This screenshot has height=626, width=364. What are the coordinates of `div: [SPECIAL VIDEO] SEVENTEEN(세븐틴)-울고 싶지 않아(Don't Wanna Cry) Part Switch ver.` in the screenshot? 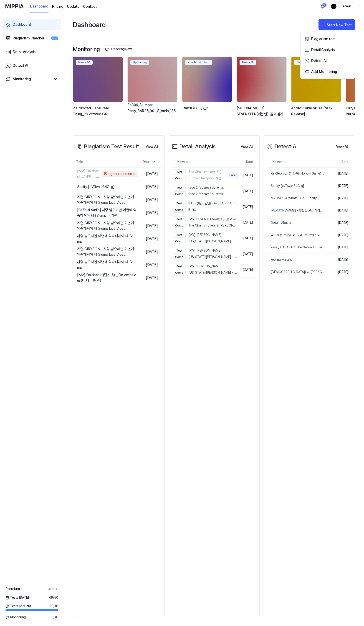 It's located at (262, 111).